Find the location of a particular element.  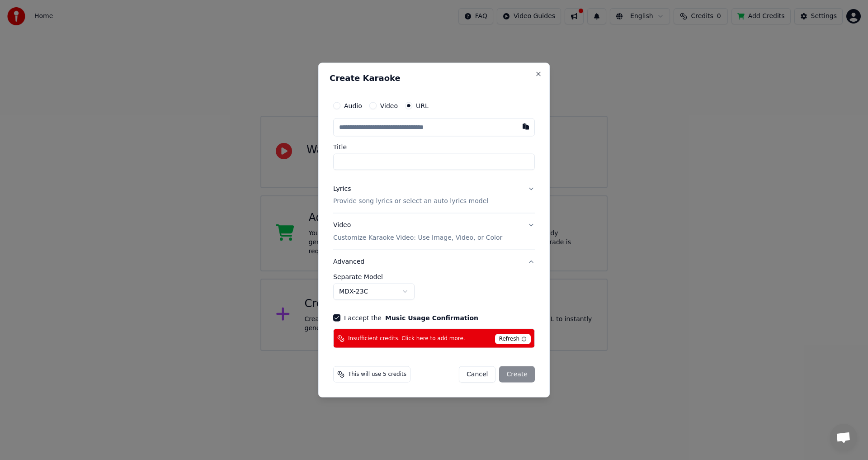

p: Customize Karaoke Video: Use Image, Video, or Color is located at coordinates (418, 238).